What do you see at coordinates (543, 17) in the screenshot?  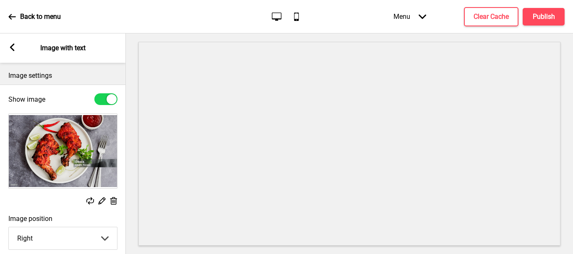 I see `button: Publish` at bounding box center [543, 17].